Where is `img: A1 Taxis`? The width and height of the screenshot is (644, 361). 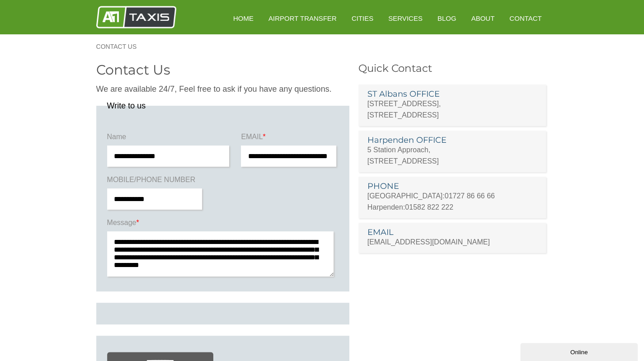
img: A1 Taxis is located at coordinates (136, 17).